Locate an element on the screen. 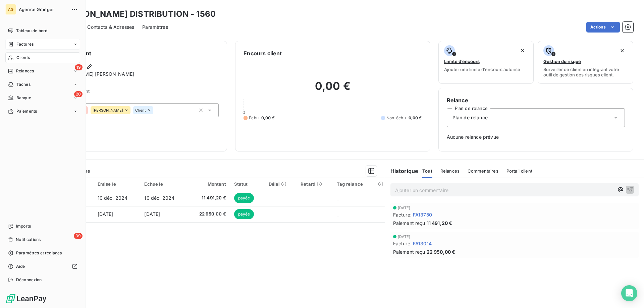 The height and width of the screenshot is (308, 644). span: FA13750 is located at coordinates (422, 214).